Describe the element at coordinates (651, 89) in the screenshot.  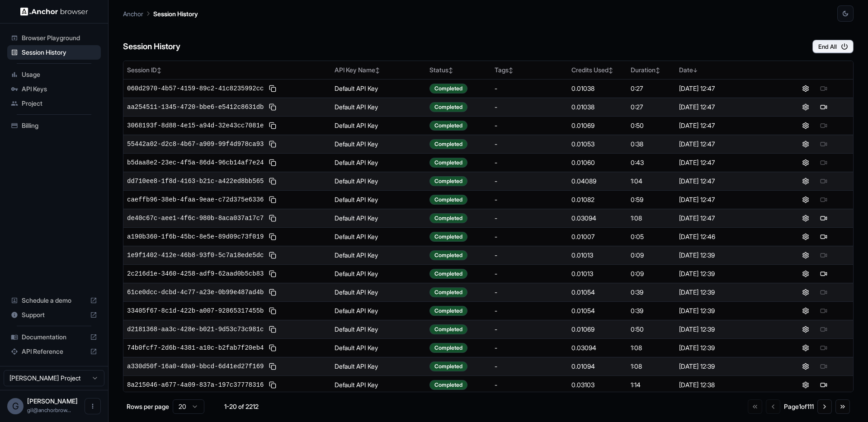
I see `div: 0:27` at that location.